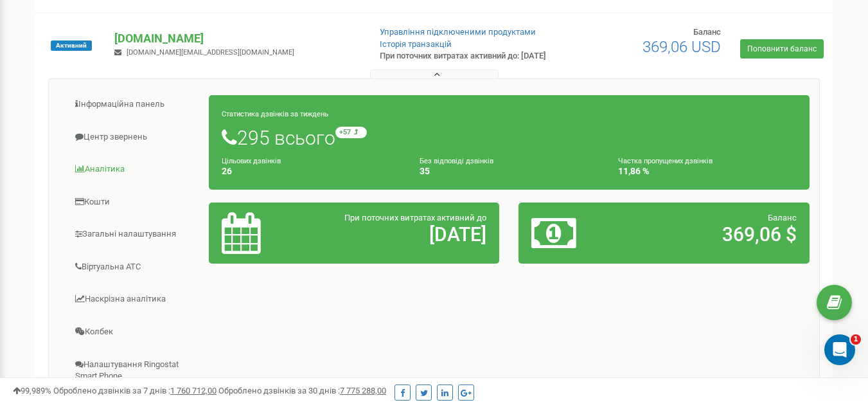 Image resolution: width=868 pixels, height=407 pixels. Describe the element at coordinates (510, 138) in the screenshot. I see `h1: 295 всього` at that location.